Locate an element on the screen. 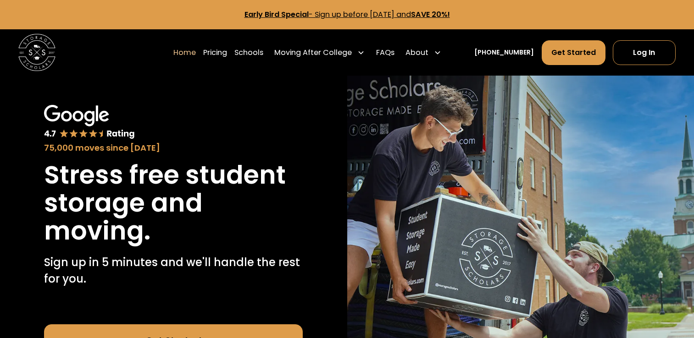 The image size is (694, 338). a: Schools is located at coordinates (249, 53).